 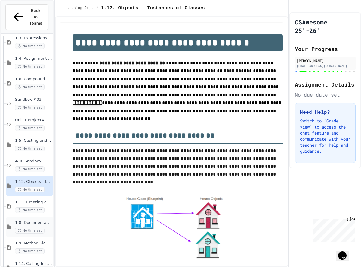 I want to click on div: Chat with us now!Close, so click(x=22, y=20).